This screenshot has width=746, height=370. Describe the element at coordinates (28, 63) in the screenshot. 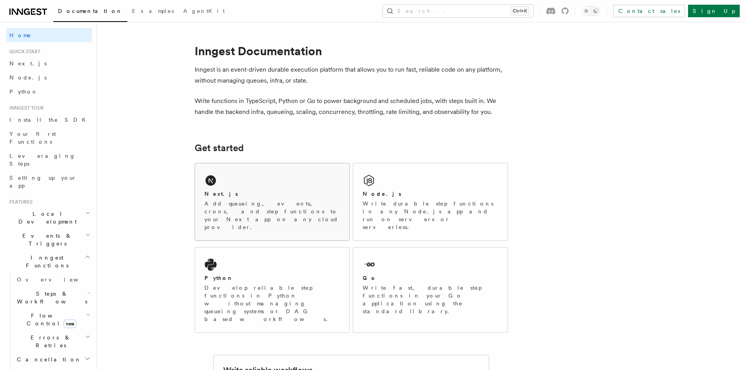

I see `span: Next.js` at that location.